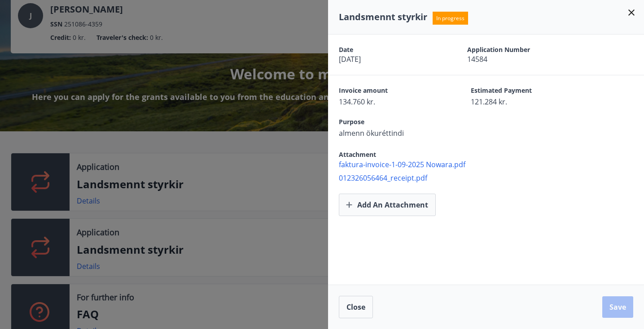 The height and width of the screenshot is (329, 644). What do you see at coordinates (388, 205) in the screenshot?
I see `button: Add an attachment` at bounding box center [388, 205].